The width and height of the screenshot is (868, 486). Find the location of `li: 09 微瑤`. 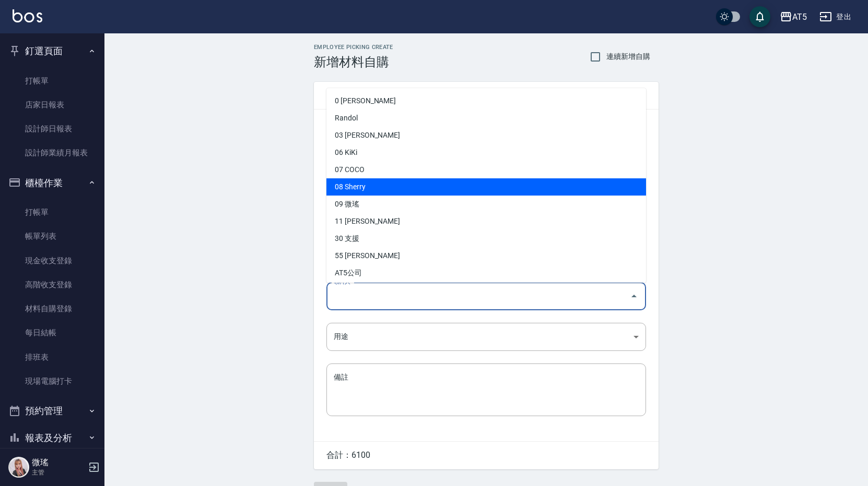

li: 09 微瑤 is located at coordinates (486, 204).